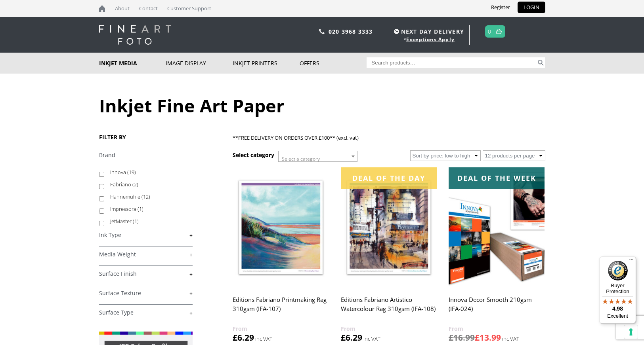 This screenshot has width=644, height=345. Describe the element at coordinates (135, 184) in the screenshot. I see `span: (2)` at that location.